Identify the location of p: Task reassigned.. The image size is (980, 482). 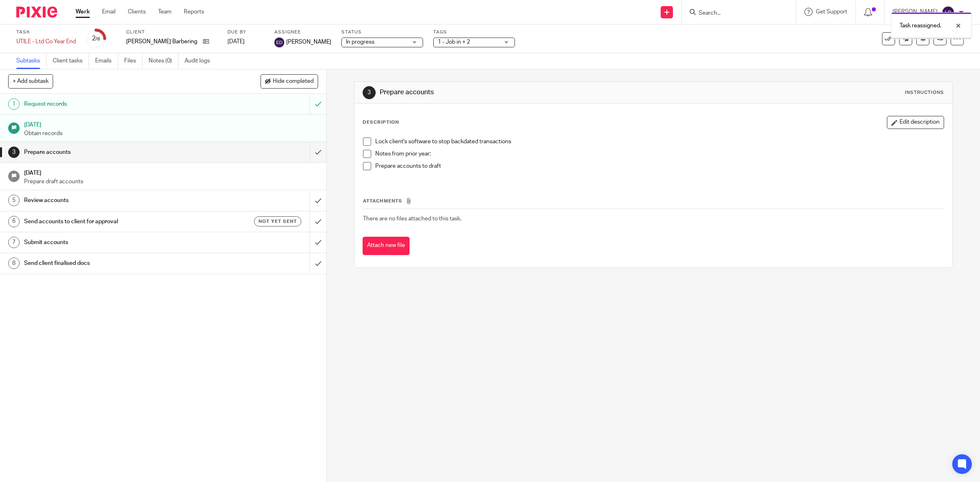
(920, 26).